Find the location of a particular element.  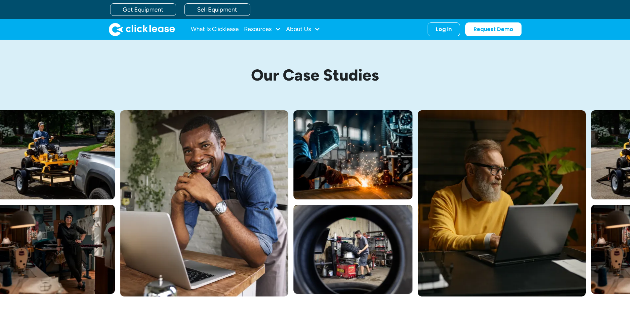

h1: Our Case Studies is located at coordinates (315, 75).